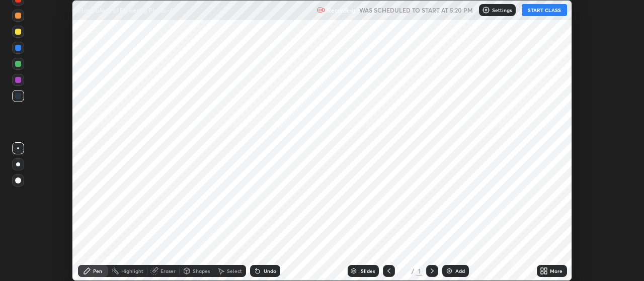  I want to click on p: Settings, so click(501, 10).